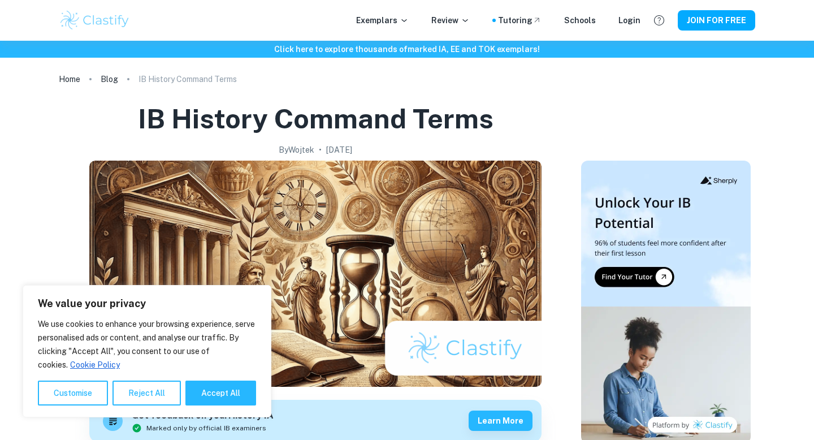 The image size is (814, 440). I want to click on p: Exemplars, so click(382, 20).